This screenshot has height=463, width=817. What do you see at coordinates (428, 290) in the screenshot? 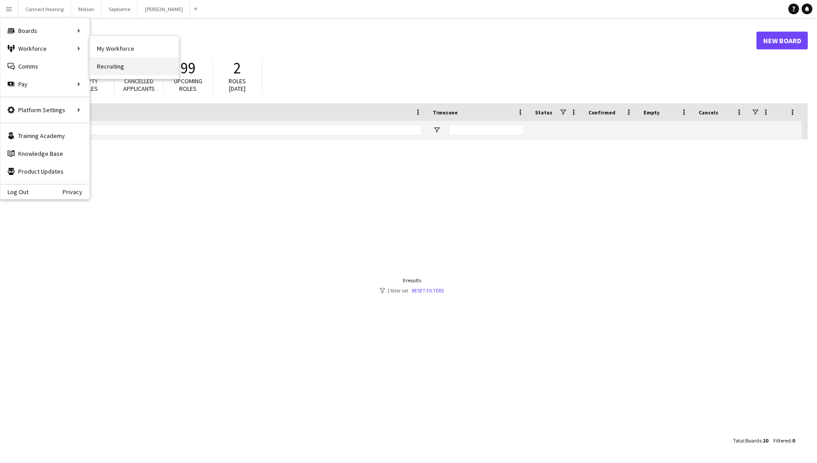
I see `a: Reset filters` at bounding box center [428, 290].